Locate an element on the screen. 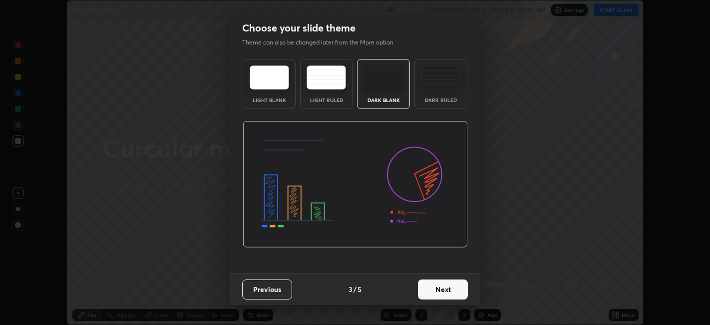 This screenshot has width=710, height=325. p: Theme can also be changed later from the More option is located at coordinates (323, 42).